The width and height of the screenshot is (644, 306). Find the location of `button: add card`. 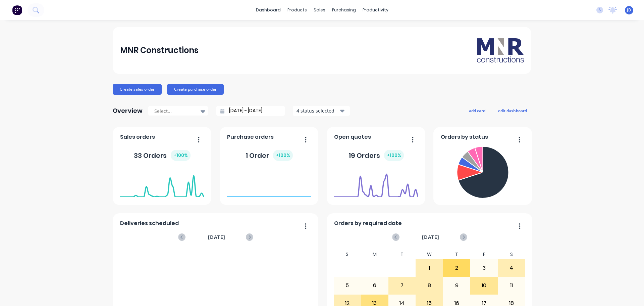

button: add card is located at coordinates (477, 110).